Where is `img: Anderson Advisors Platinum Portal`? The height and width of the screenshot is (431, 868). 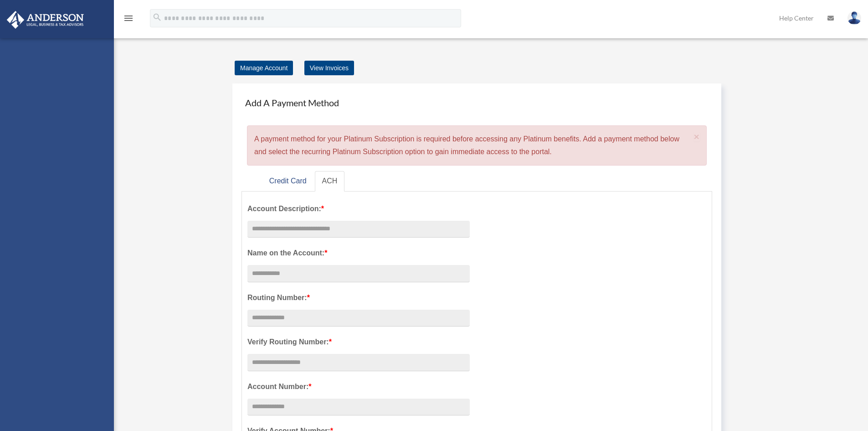 img: Anderson Advisors Platinum Portal is located at coordinates (45, 20).